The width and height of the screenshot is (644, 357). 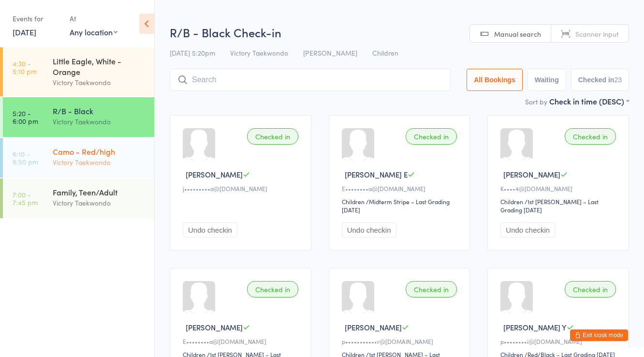 What do you see at coordinates (25, 117) in the screenshot?
I see `time: 5:20 - 6:00 pm` at bounding box center [25, 117].